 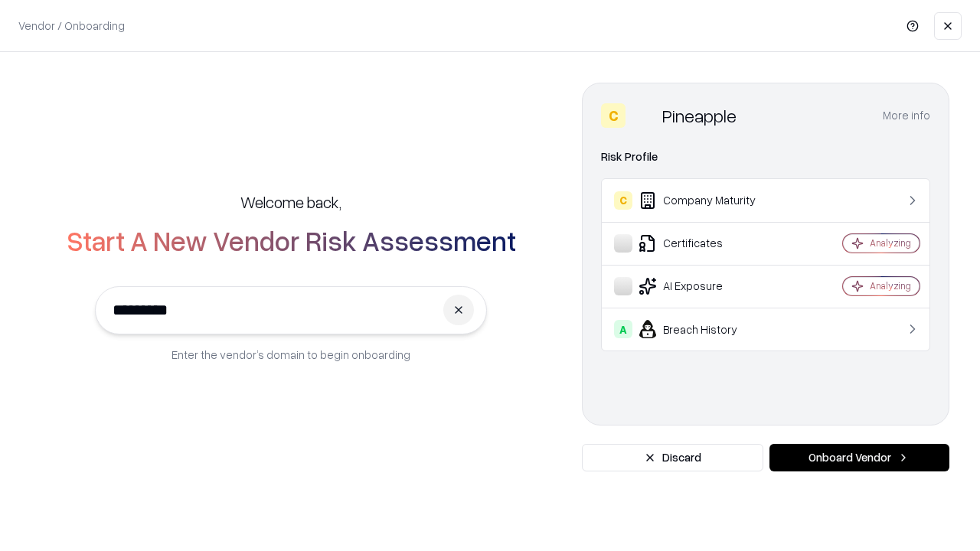 What do you see at coordinates (291, 202) in the screenshot?
I see `h5: Welcome back,` at bounding box center [291, 202].